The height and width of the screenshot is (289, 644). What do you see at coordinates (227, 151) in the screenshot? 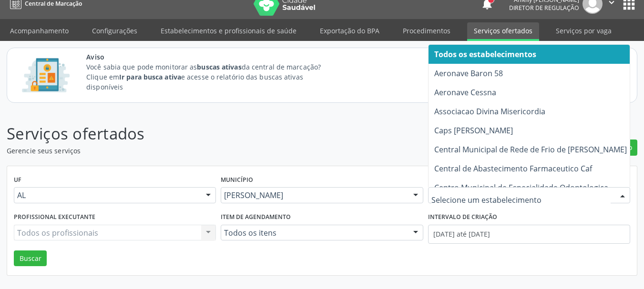
I see `p: Gerencie seus serviços` at bounding box center [227, 151].